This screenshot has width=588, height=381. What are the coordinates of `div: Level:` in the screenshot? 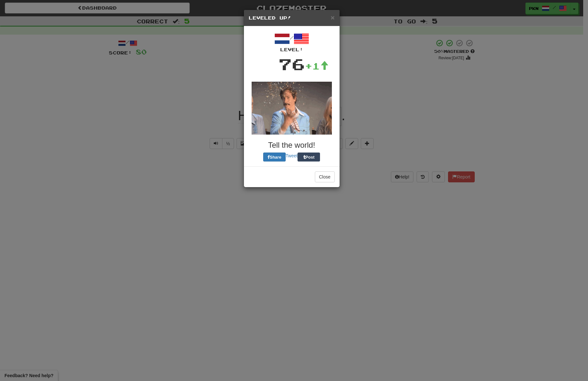 It's located at (292, 50).